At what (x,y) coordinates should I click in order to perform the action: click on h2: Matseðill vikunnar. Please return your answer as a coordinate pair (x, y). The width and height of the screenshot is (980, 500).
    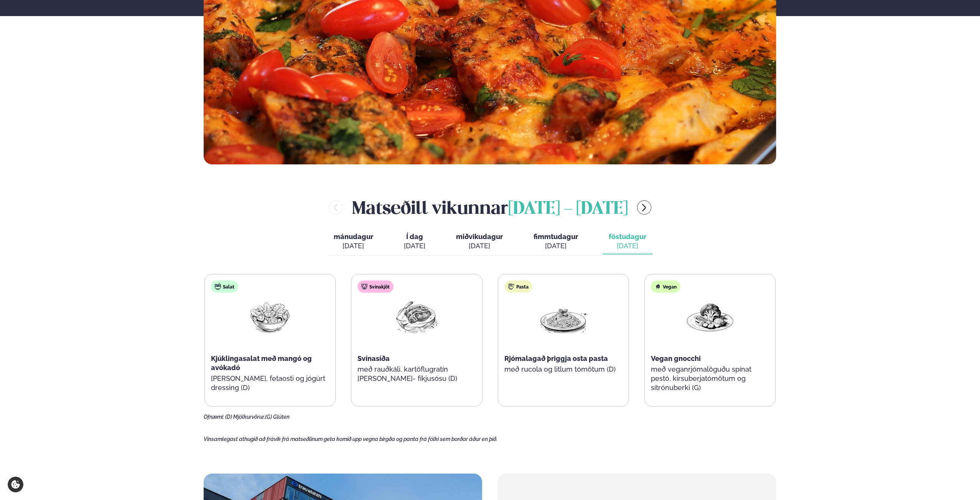
    Looking at the image, I should click on (490, 207).